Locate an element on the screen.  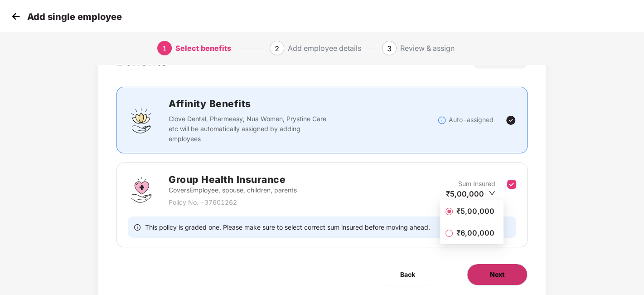
div: Add employee details is located at coordinates (325, 48).